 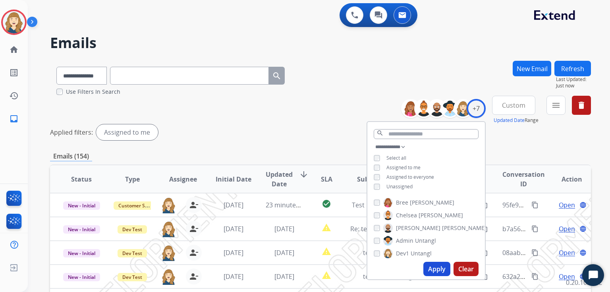 I want to click on span: Re: test API final outlook, so click(x=387, y=229).